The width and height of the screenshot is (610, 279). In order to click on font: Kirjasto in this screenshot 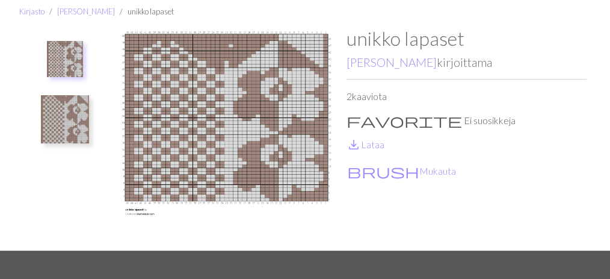, I will do `click(32, 11)`.